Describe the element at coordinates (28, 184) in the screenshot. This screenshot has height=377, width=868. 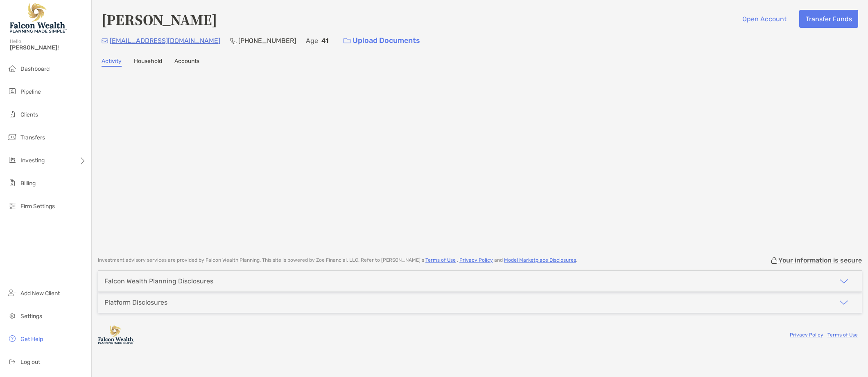
I see `span: Billing` at that location.